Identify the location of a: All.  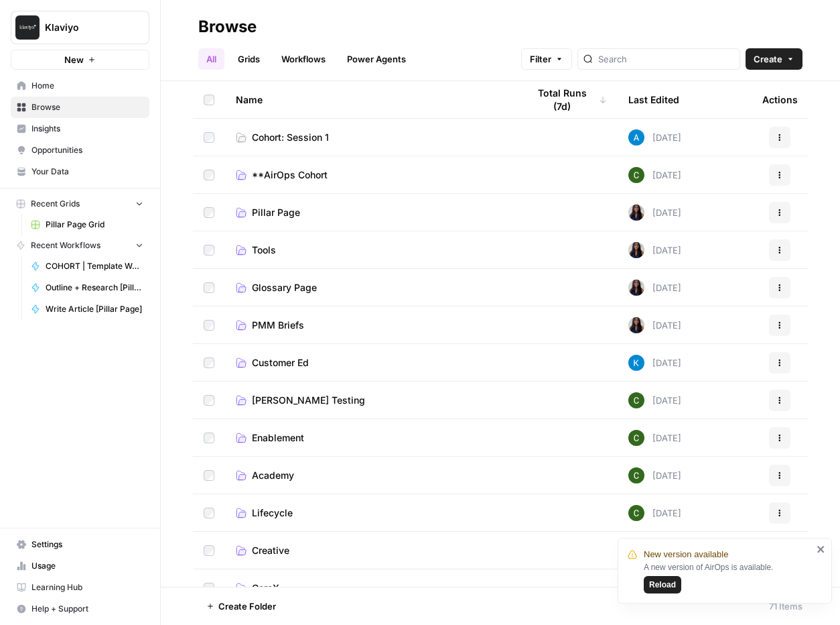
(211, 59).